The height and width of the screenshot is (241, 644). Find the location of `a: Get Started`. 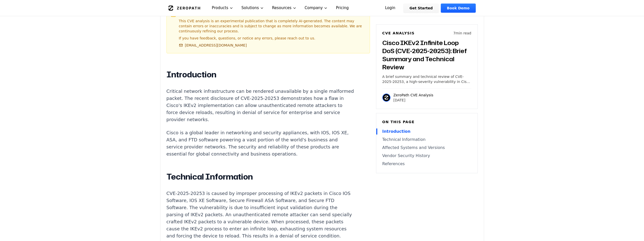

a: Get Started is located at coordinates (421, 8).